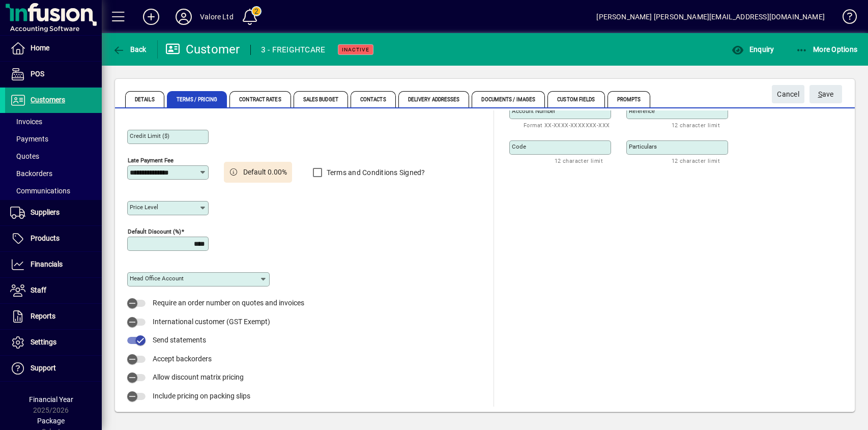  What do you see at coordinates (144, 207) in the screenshot?
I see `mat-label: Price Level` at bounding box center [144, 207].